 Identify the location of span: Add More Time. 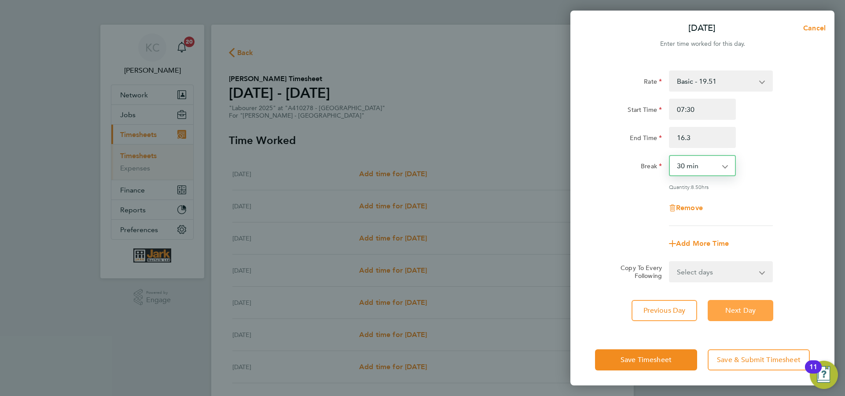
(702, 243).